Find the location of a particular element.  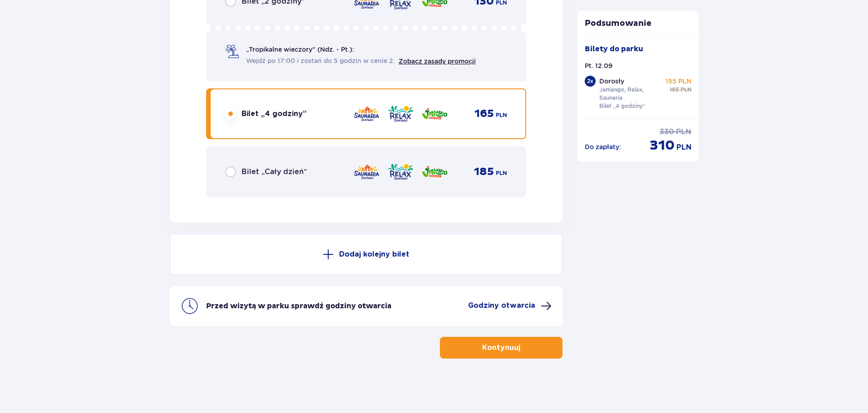

button: Godziny otwarcia is located at coordinates (510, 306).